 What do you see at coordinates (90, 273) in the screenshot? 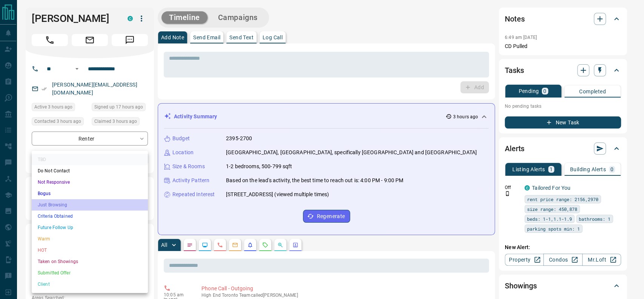
I see `li: Submitted Offer` at bounding box center [90, 273].